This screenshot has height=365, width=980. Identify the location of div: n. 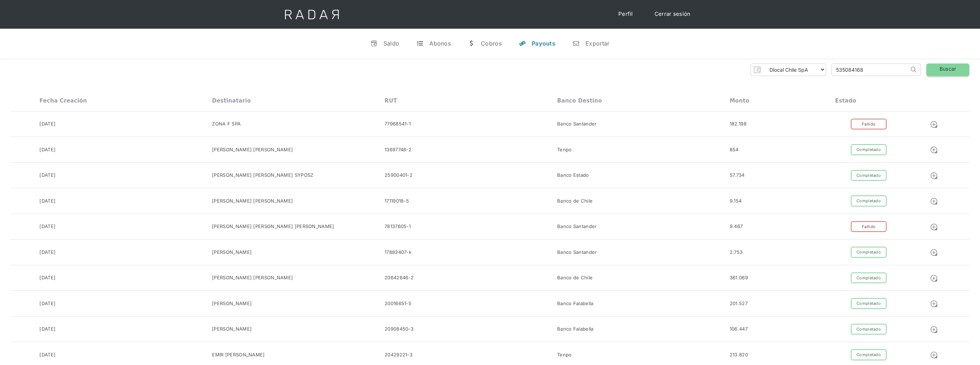
(576, 43).